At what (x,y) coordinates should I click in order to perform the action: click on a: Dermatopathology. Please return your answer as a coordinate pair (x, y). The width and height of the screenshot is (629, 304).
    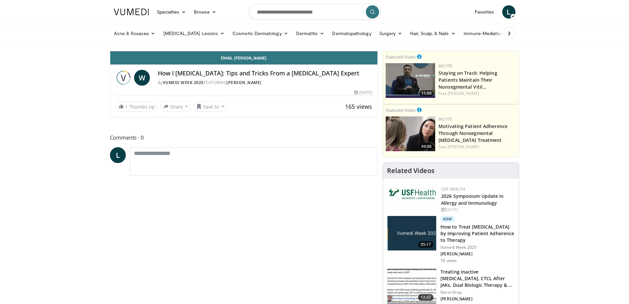
    Looking at the image, I should click on (352, 33).